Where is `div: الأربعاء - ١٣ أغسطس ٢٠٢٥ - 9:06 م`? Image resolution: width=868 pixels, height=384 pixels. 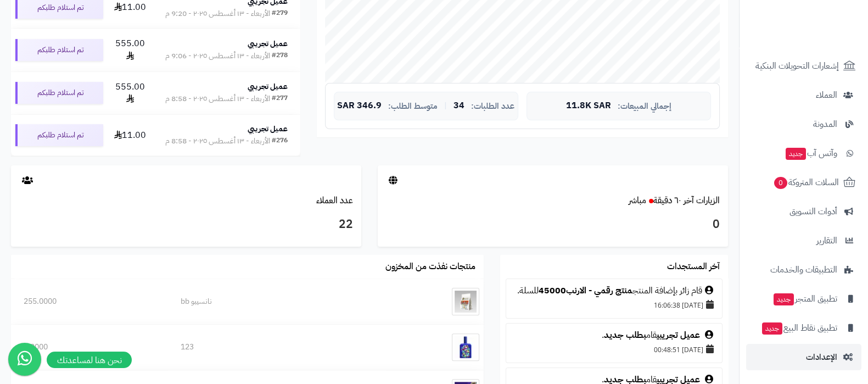 div: الأربعاء - ١٣ أغسطس ٢٠٢٥ - 9:06 م is located at coordinates (217, 56).